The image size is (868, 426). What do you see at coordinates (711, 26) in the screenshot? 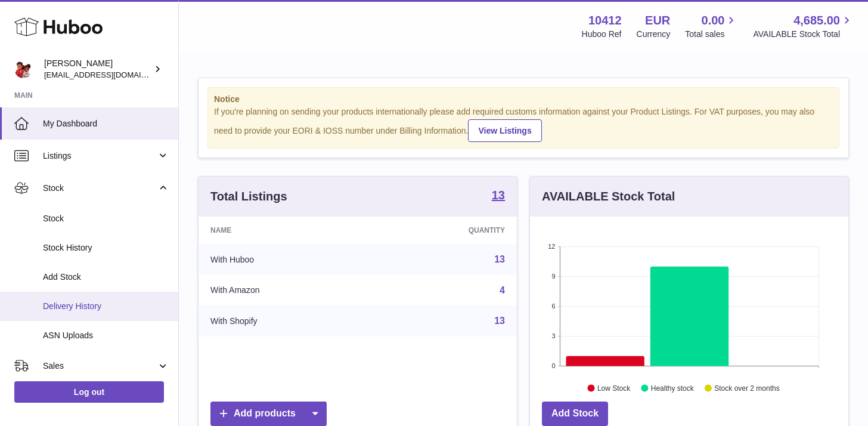
I see `a: 0.00 Total sales` at bounding box center [711, 26].